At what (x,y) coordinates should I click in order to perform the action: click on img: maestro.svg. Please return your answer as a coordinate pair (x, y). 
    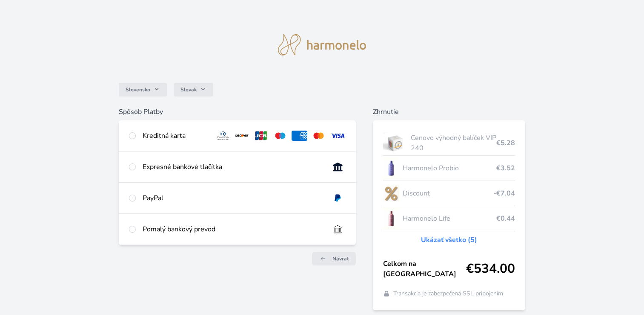
    Looking at the image, I should click on (280, 136).